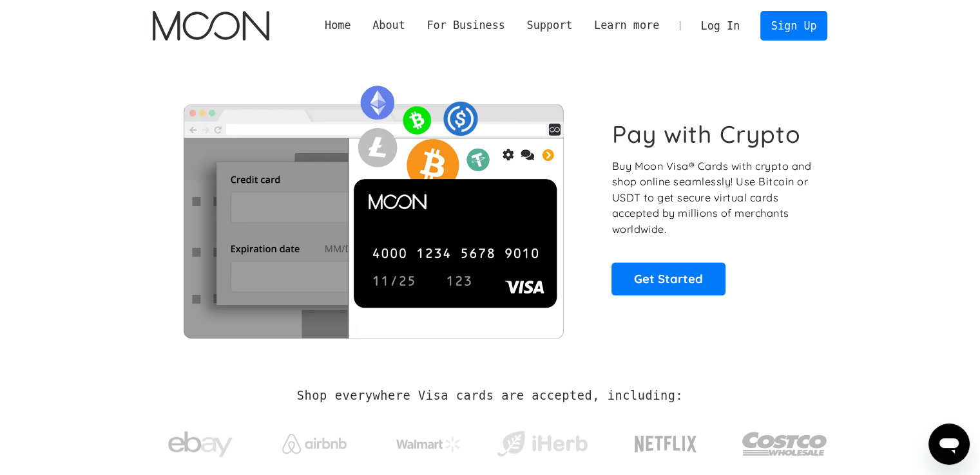 Image resolution: width=980 pixels, height=475 pixels. Describe the element at coordinates (428, 444) in the screenshot. I see `img: Walmart` at that location.